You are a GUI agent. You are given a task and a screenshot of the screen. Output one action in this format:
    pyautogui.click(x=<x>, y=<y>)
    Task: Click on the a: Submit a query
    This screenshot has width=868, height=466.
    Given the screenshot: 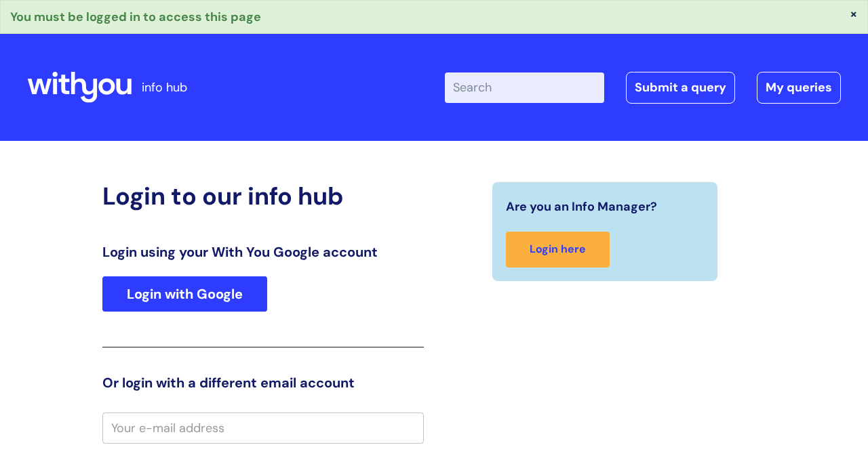 What is the action you would take?
    pyautogui.click(x=680, y=87)
    